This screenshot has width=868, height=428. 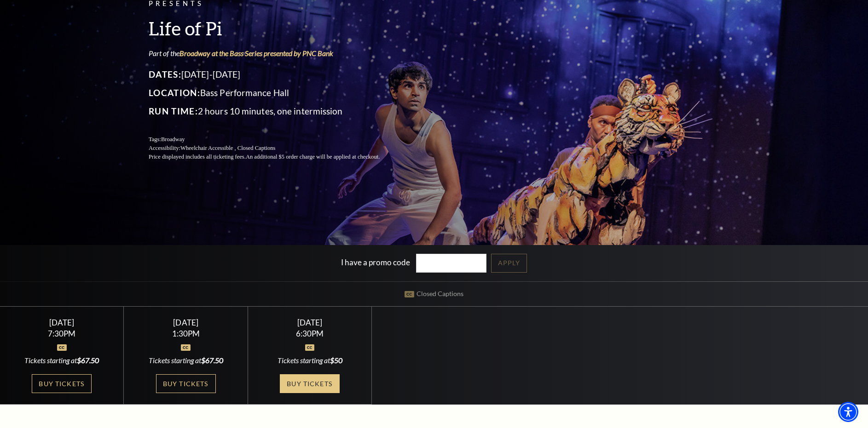 What do you see at coordinates (173, 139) in the screenshot?
I see `span: Broadway` at bounding box center [173, 139].